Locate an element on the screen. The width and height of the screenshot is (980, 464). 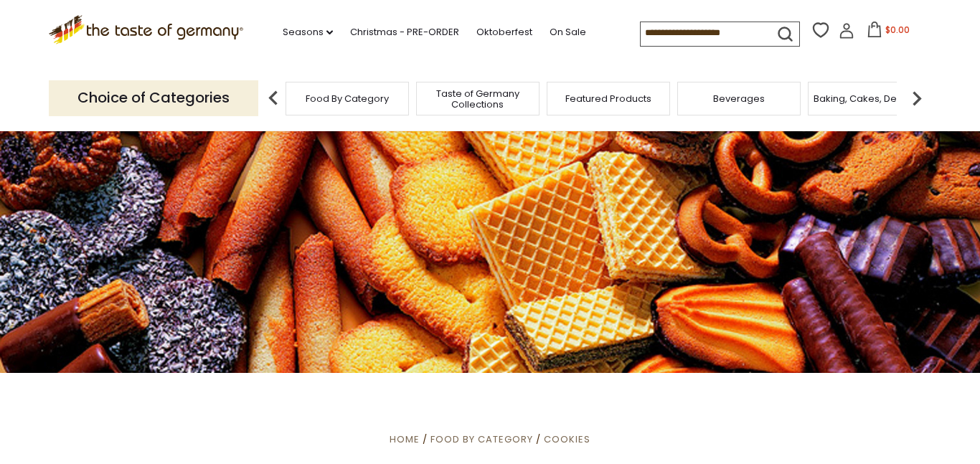
a: Christmas - PRE-ORDER is located at coordinates (404, 33).